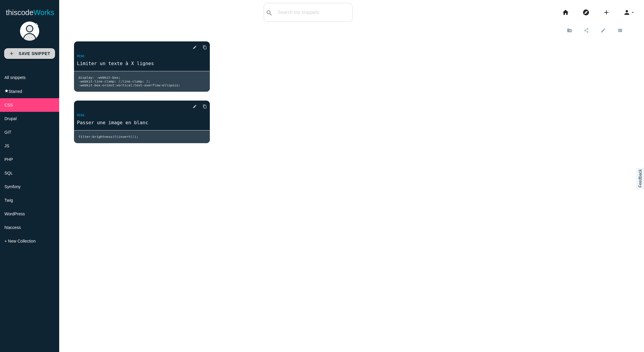  I want to click on a: view_list, so click(620, 30).